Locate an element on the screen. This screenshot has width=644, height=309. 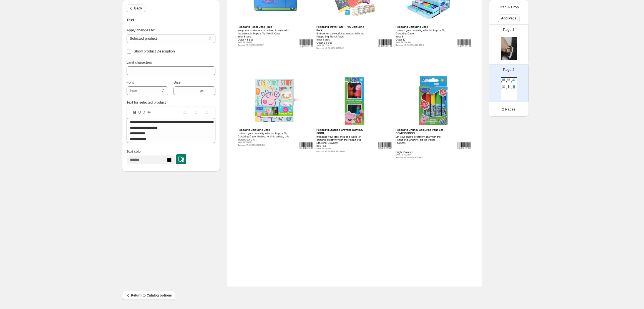
span: Text is located at coordinates (130, 20).